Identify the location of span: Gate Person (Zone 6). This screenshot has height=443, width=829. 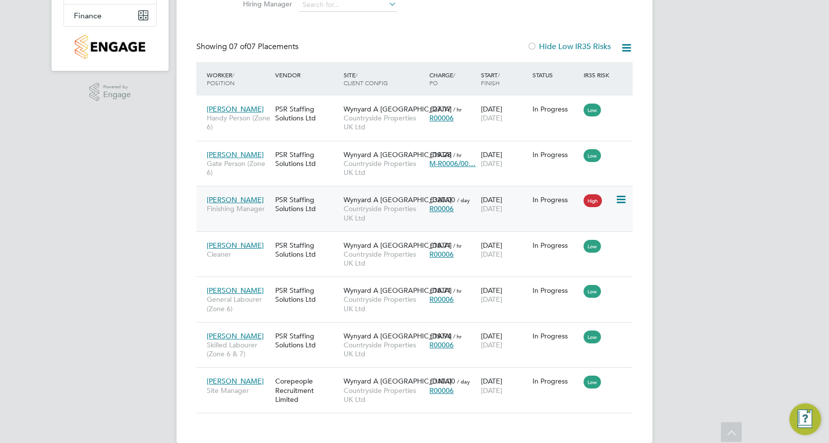
(239, 168).